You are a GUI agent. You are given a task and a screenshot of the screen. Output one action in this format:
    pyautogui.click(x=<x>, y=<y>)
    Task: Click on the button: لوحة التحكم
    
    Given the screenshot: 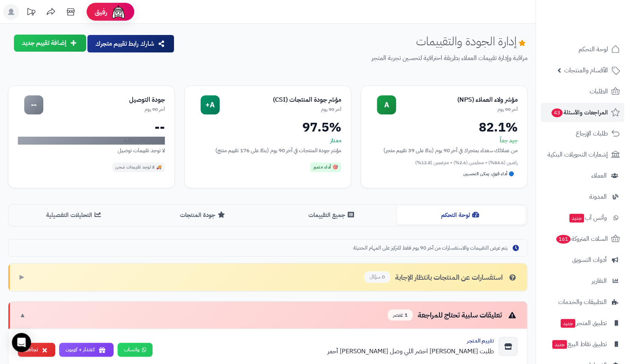 What is the action you would take?
    pyautogui.click(x=461, y=215)
    